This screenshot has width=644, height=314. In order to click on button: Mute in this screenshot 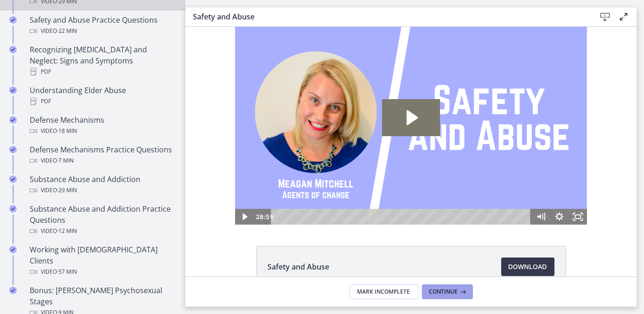, I will do `click(355, 190)`.